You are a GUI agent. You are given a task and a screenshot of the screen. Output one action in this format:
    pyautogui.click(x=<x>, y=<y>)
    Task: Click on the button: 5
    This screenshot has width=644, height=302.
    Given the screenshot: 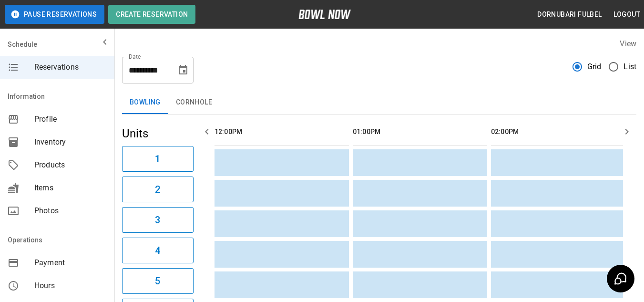 What is the action you would take?
    pyautogui.click(x=158, y=280)
    